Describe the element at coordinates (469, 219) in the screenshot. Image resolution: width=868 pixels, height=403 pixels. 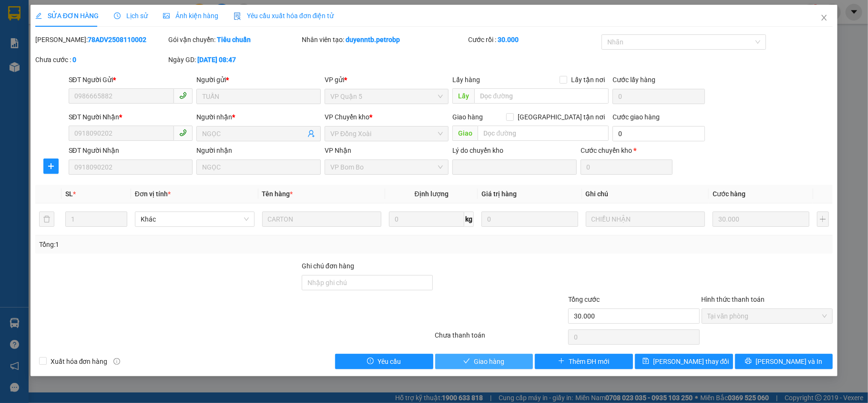
I see `span: kg` at that location.